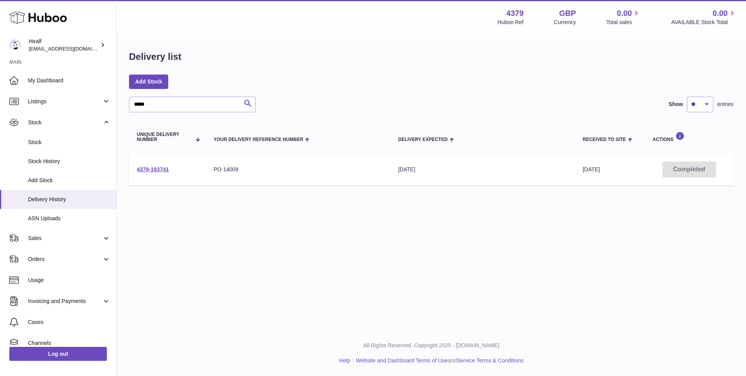 The height and width of the screenshot is (376, 746). I want to click on span: Usage, so click(69, 280).